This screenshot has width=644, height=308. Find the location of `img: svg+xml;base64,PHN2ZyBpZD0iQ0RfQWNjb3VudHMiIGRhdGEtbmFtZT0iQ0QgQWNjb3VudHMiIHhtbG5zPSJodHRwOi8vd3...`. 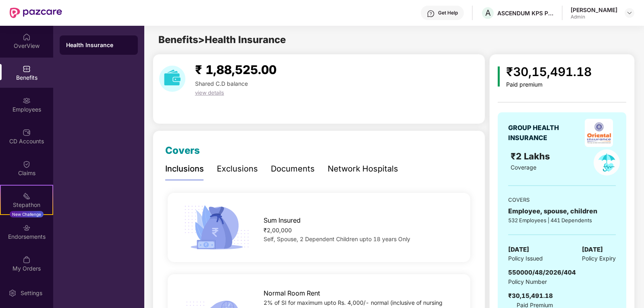

img: svg+xml;base64,PHN2ZyBpZD0iQ0RfQWNjb3VudHMiIGRhdGEtbmFtZT0iQ0QgQWNjb3VudHMiIHhtbG5zPSJodHRwOi8vd3... is located at coordinates (27, 132).